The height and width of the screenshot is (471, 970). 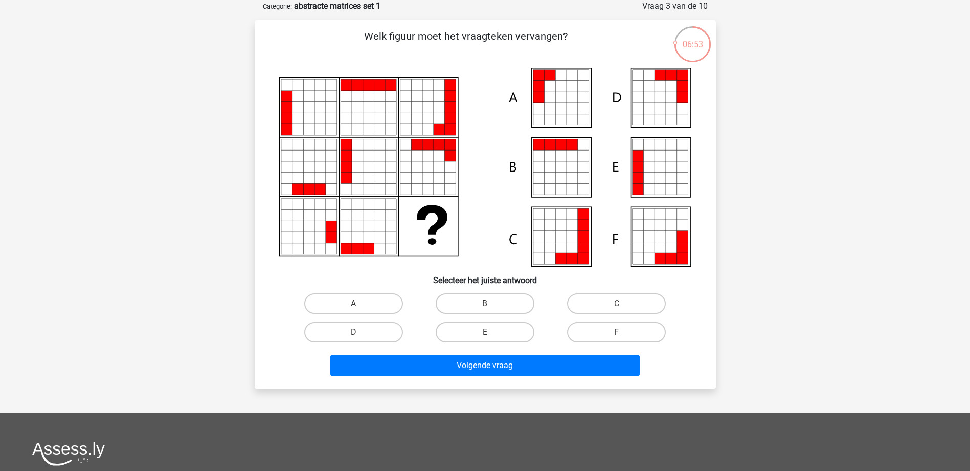 I want to click on label: C, so click(x=616, y=303).